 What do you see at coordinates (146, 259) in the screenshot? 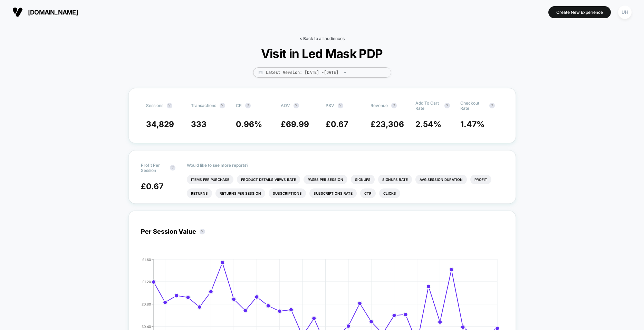
I see `tspan: £1.60` at bounding box center [146, 259].